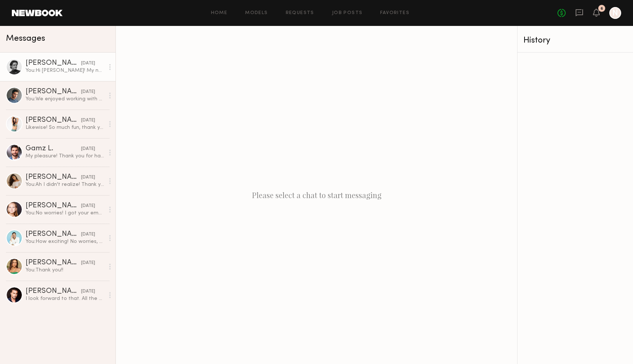  What do you see at coordinates (219, 13) in the screenshot?
I see `a: Home` at bounding box center [219, 13].